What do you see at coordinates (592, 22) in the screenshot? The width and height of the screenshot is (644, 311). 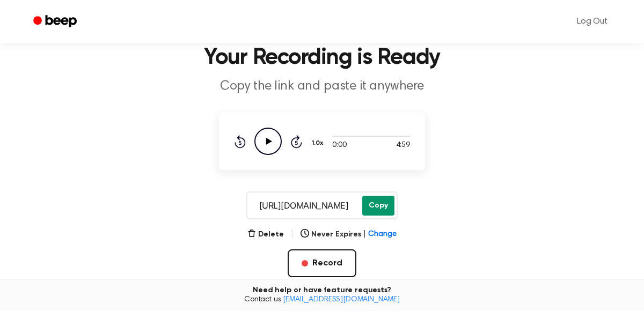 I see `a: Log Out` at bounding box center [592, 22].